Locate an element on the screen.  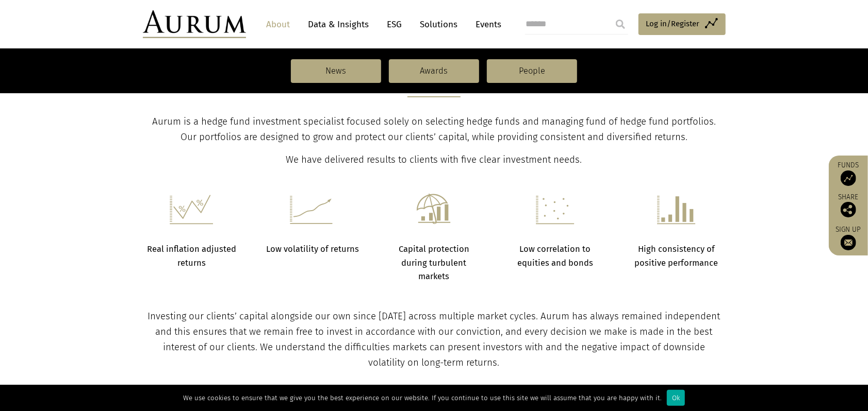
a: ESG is located at coordinates (394, 24).